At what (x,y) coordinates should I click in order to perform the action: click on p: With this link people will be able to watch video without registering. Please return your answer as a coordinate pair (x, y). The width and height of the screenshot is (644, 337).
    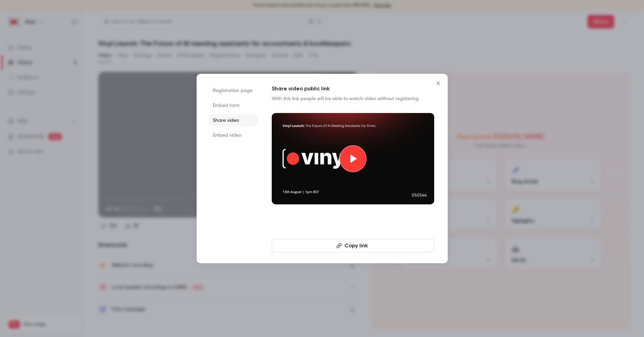
    Looking at the image, I should click on (353, 99).